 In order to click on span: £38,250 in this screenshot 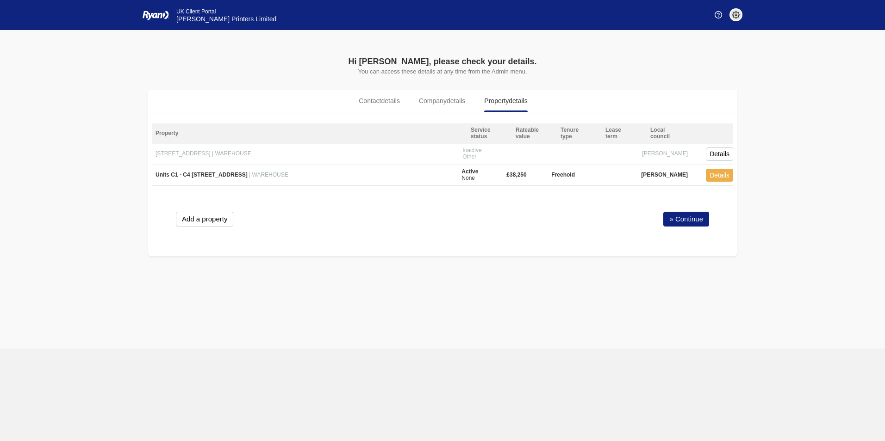, I will do `click(516, 175)`.